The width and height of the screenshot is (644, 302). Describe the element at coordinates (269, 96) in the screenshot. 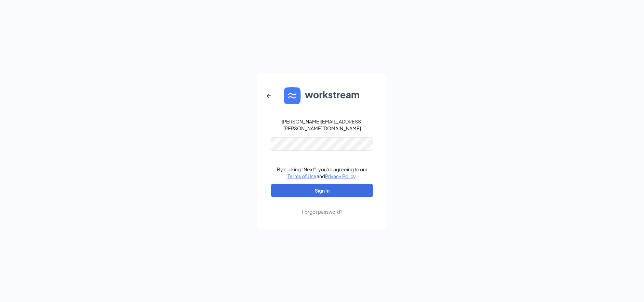

I see `button: ArrowLeftNew` at that location.